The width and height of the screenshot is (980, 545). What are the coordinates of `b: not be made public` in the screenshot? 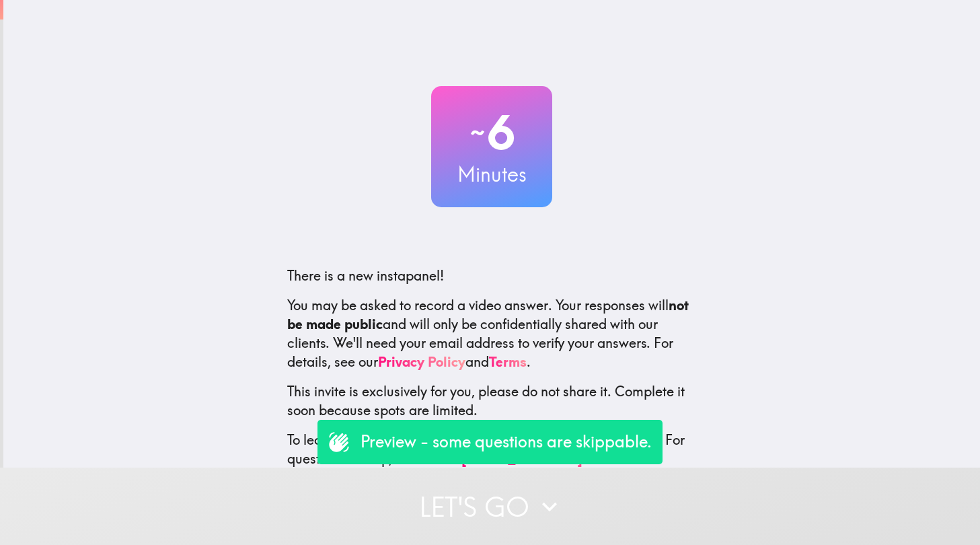 It's located at (488, 314).